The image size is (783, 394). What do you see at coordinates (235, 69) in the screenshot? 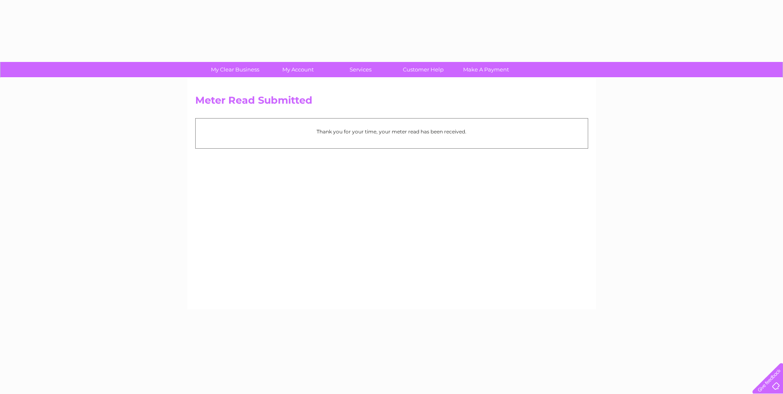
I see `a: My Clear Business` at bounding box center [235, 69].